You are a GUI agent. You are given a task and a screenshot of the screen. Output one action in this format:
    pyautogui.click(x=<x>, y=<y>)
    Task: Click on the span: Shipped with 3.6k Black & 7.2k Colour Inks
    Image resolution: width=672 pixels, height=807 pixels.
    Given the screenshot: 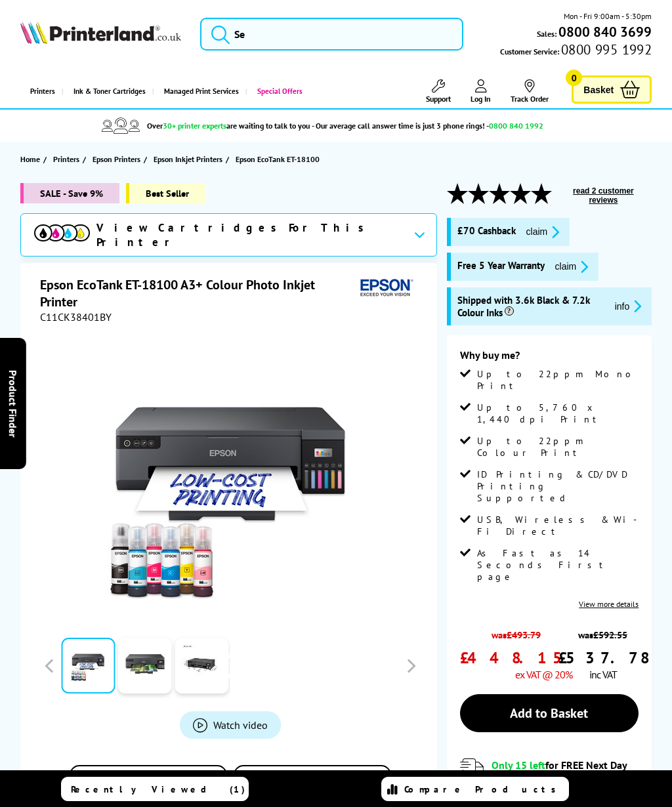 What is the action you would take?
    pyautogui.click(x=531, y=306)
    